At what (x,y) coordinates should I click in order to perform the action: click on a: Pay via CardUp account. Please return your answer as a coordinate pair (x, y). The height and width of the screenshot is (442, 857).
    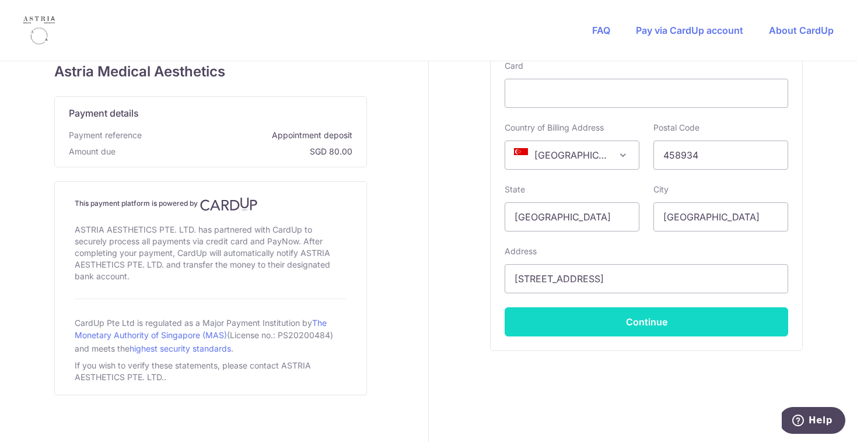
    Looking at the image, I should click on (689, 30).